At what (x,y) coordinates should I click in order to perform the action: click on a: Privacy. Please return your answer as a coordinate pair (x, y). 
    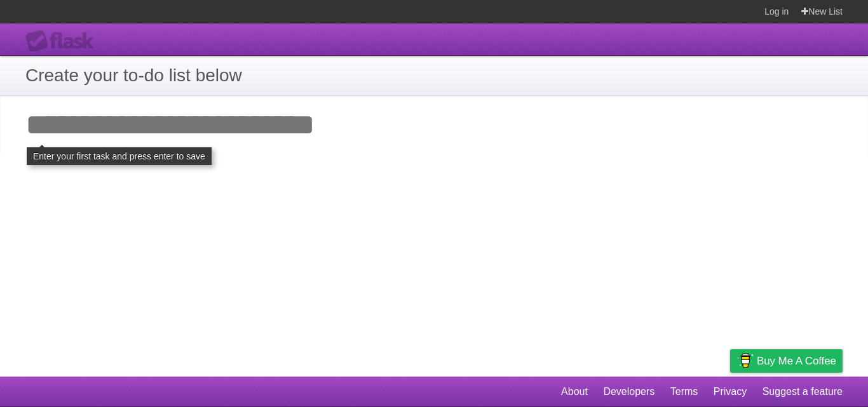
    Looking at the image, I should click on (730, 391).